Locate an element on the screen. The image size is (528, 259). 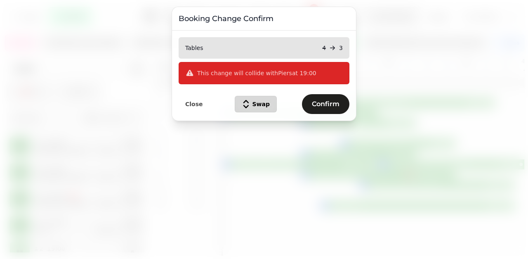
span: Confirm is located at coordinates (325, 104).